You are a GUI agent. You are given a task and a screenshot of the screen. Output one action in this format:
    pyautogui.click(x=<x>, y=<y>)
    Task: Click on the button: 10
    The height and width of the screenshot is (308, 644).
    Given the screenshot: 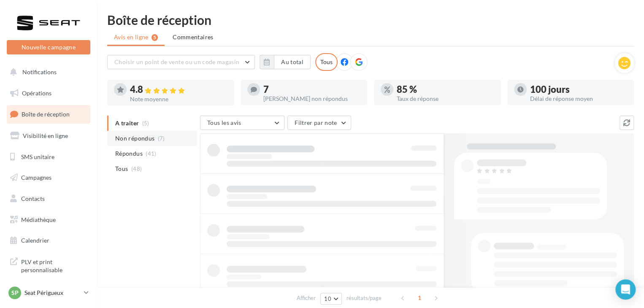 What is the action you would take?
    pyautogui.click(x=331, y=299)
    